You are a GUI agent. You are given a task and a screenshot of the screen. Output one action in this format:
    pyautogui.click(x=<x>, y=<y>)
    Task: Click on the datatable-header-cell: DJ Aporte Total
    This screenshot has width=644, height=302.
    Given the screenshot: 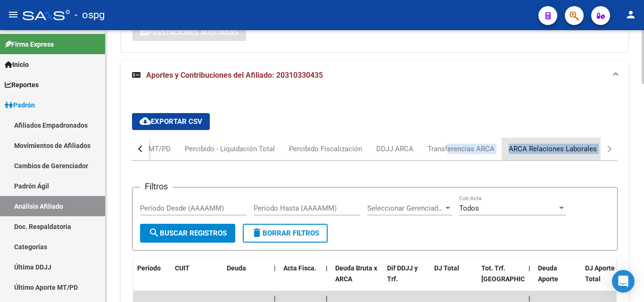 What is the action you would take?
    pyautogui.click(x=605, y=279)
    